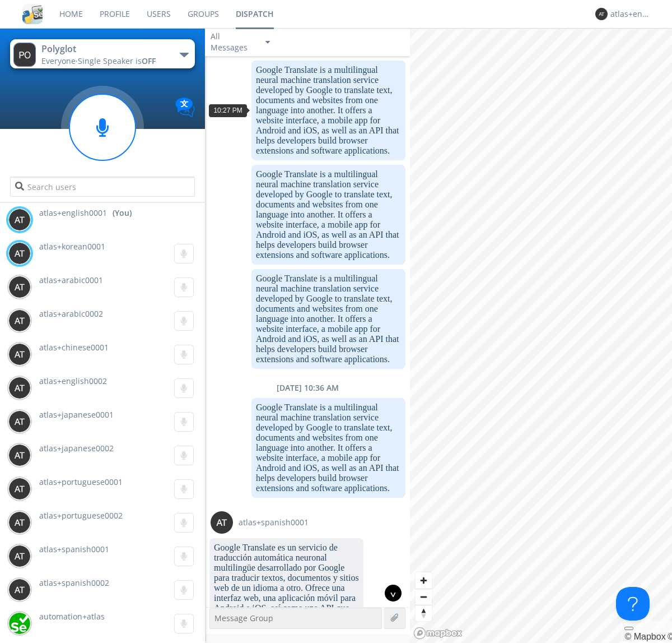 The image size is (672, 643). I want to click on button: Zoom out, so click(424, 596).